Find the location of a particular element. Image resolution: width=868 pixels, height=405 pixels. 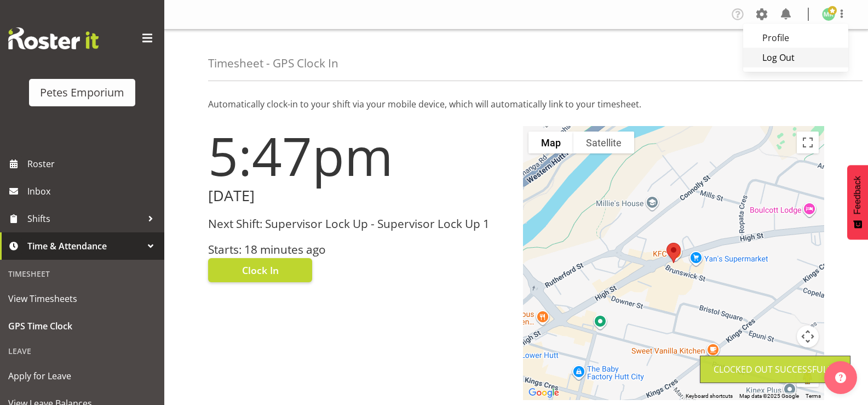

h4: Timesheet - GPS Clock In is located at coordinates (274, 63).